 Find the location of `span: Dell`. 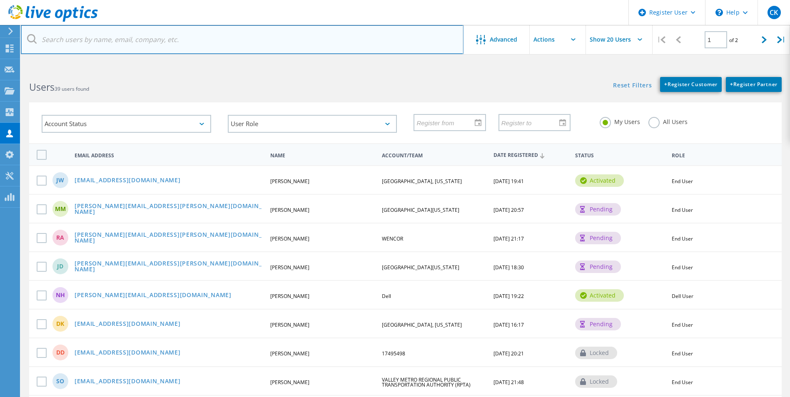

span: Dell is located at coordinates (386, 296).